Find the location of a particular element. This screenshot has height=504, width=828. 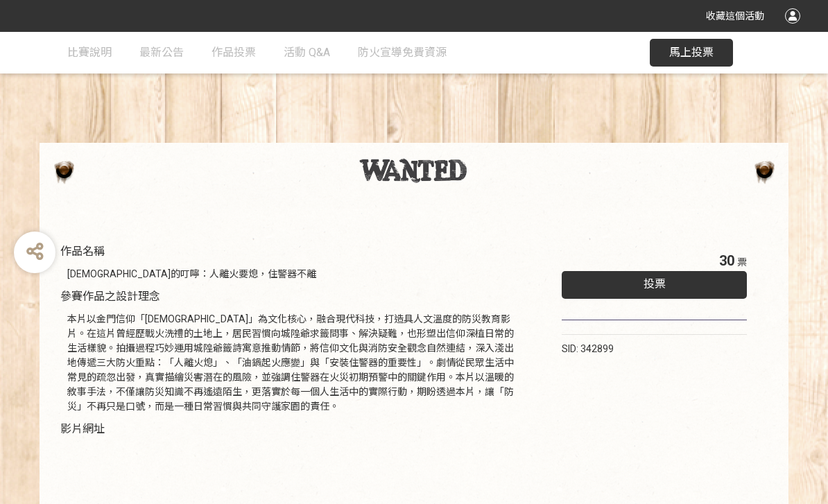

a: 防火宣導免費資源 is located at coordinates (402, 53).